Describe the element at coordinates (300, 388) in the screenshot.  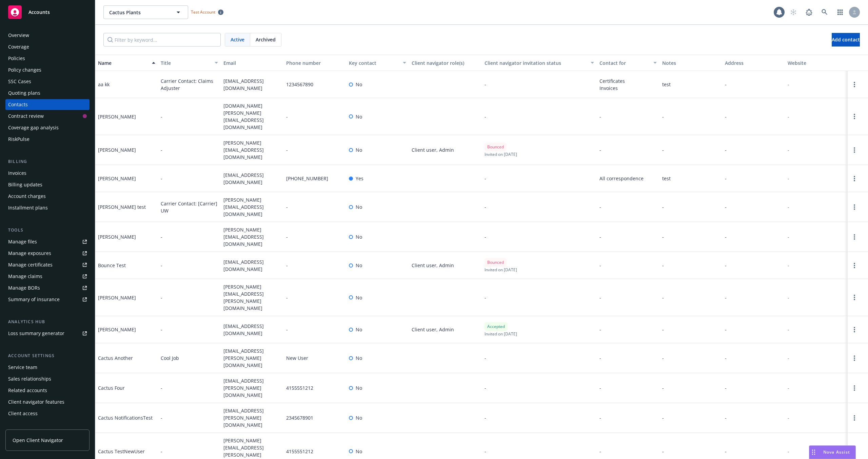
I see `span: 4155551212` at that location.